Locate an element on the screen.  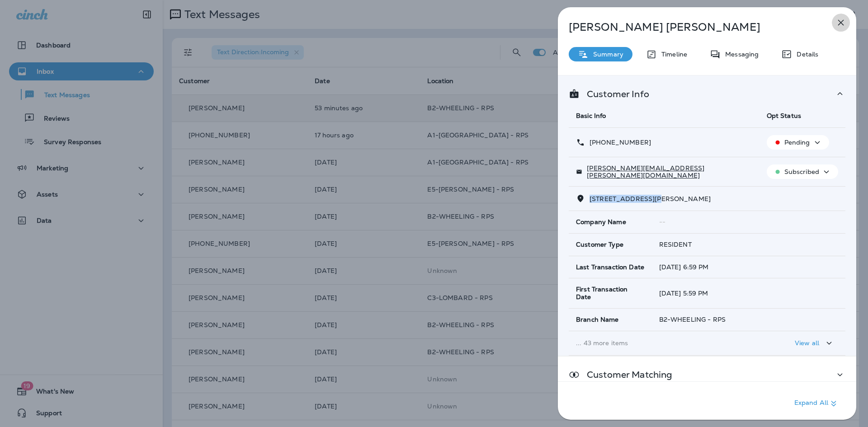
p: View all is located at coordinates (807, 343).